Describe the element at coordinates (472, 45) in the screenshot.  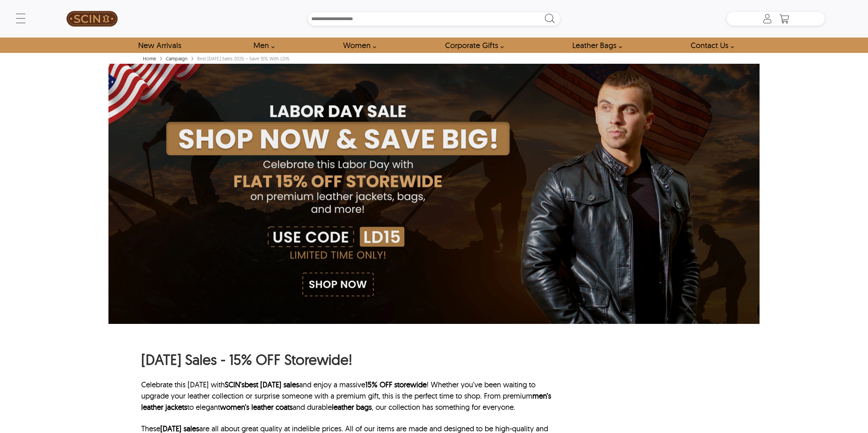
I see `a: Shop Leather Corporate Gifts` at that location.